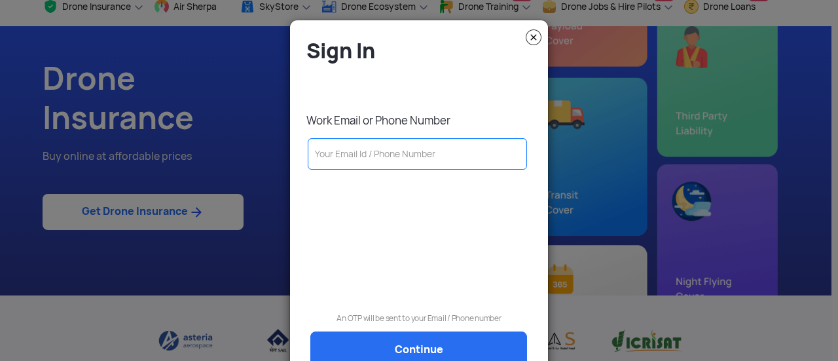 The height and width of the screenshot is (361, 838). What do you see at coordinates (534, 37) in the screenshot?
I see `img: close` at bounding box center [534, 37].